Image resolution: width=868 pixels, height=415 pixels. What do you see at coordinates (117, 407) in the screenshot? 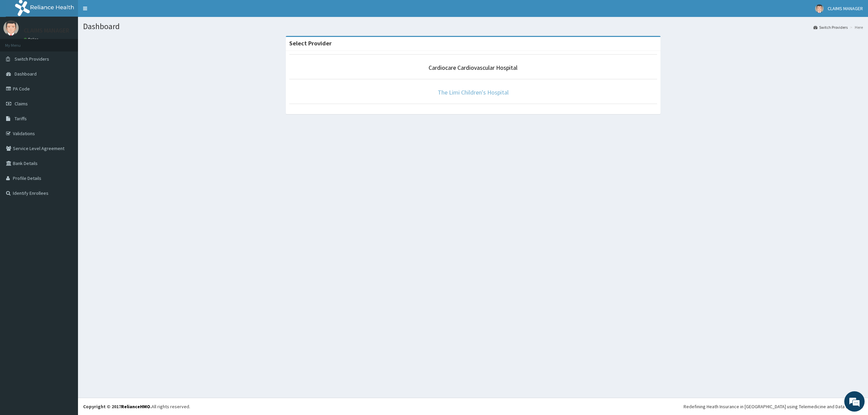
I see `strong: Copyright © 2017 .` at bounding box center [117, 407].